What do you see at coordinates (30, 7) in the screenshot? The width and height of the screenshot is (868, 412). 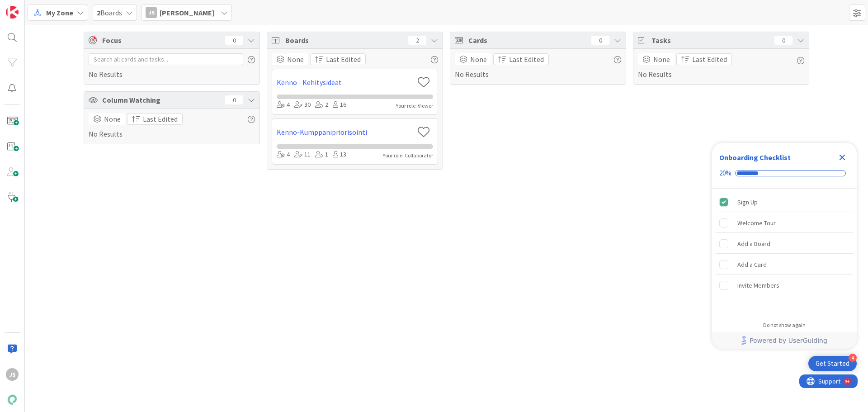 I see `span: Support` at bounding box center [30, 7].